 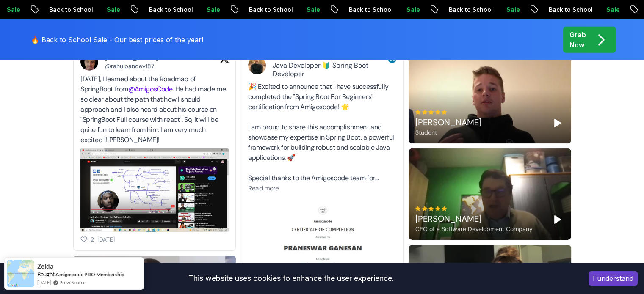 What do you see at coordinates (90, 274) in the screenshot?
I see `a: Amigoscode PRO Membership` at bounding box center [90, 274].